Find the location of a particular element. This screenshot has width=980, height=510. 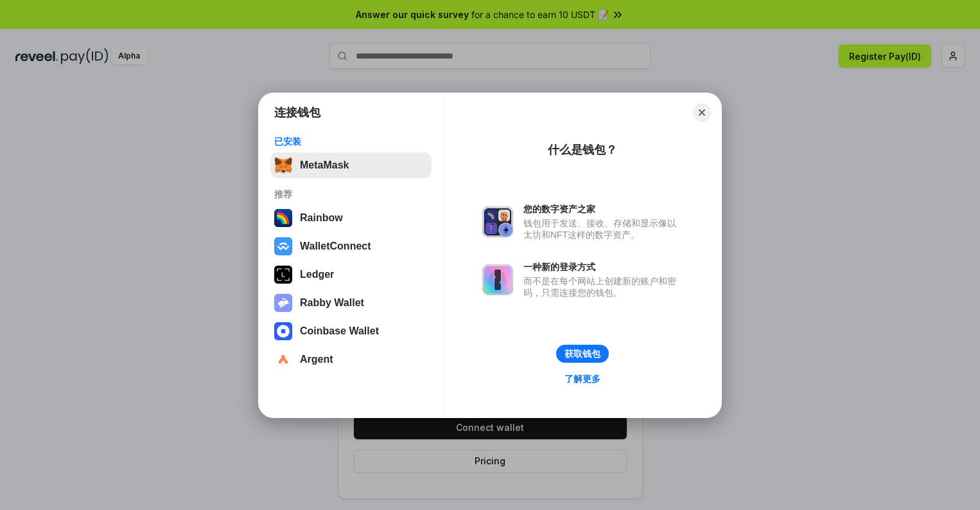

div: 推荐 is located at coordinates (350, 194).